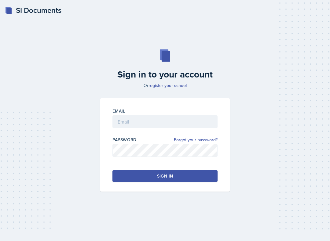 This screenshot has height=241, width=330. Describe the element at coordinates (165, 75) in the screenshot. I see `h2: Sign in to your account` at that location.